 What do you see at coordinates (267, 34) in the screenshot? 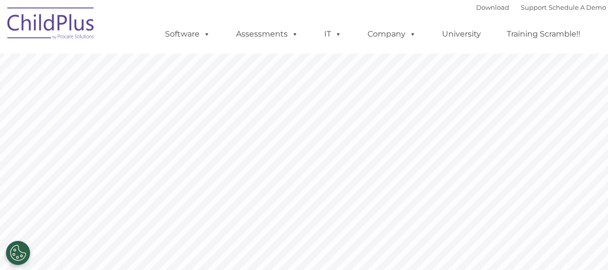
I see `a: Assessments` at bounding box center [267, 34].